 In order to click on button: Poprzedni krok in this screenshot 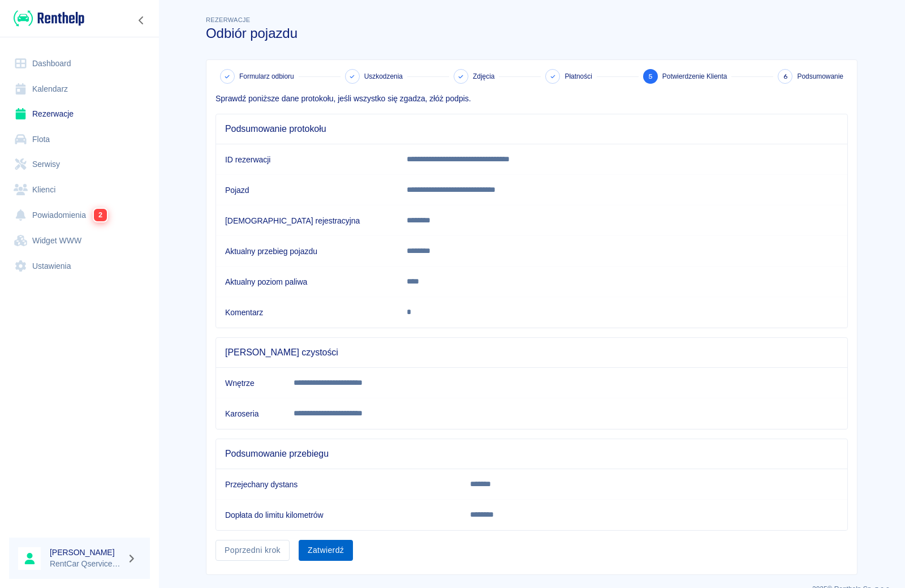, I will do `click(252, 549)`.